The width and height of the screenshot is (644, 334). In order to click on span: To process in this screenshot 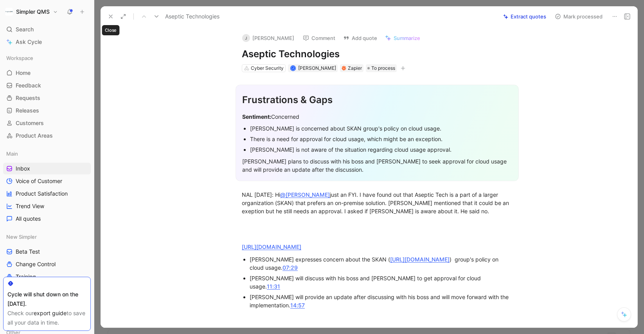, I will do `click(384, 69)`.